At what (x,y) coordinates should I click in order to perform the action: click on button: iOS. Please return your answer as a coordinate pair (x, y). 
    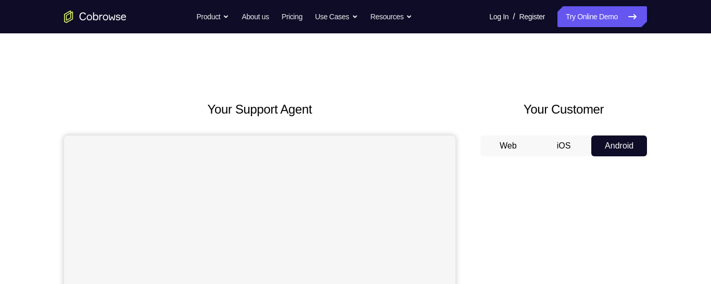
    Looking at the image, I should click on (564, 146).